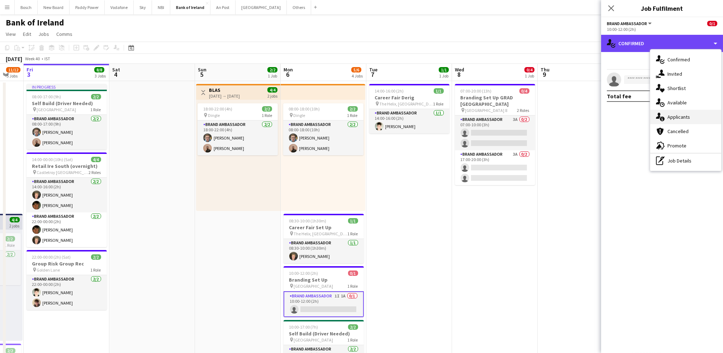 The image size is (723, 353). What do you see at coordinates (99, 70) in the screenshot?
I see `span: 8/8` at bounding box center [99, 70].